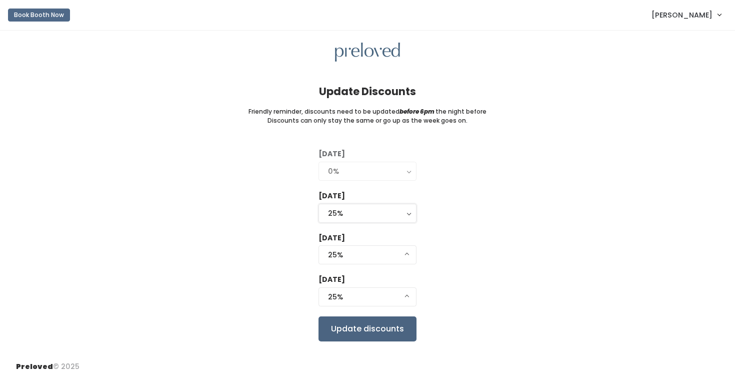  Describe the element at coordinates (368, 112) in the screenshot. I see `small: Friendly reminder, discounts need to be updated the night before` at that location.